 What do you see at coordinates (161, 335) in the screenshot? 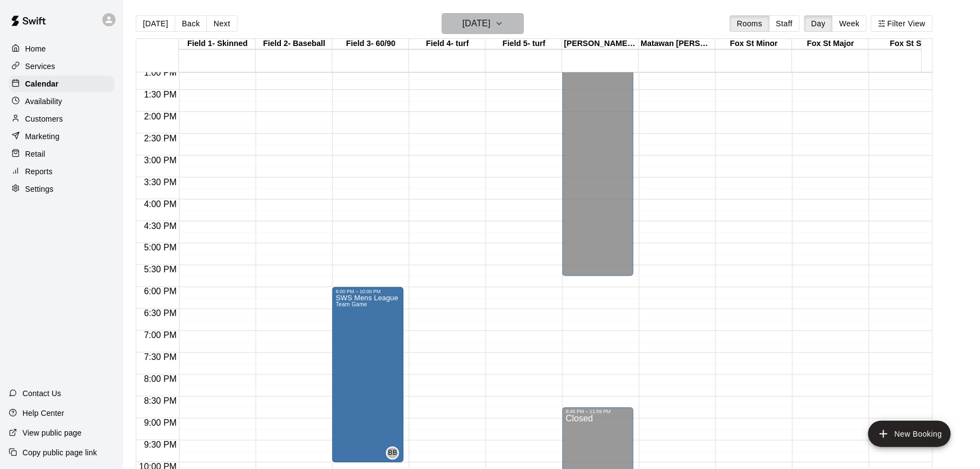
I see `span: 7:00 PM` at bounding box center [161, 335].